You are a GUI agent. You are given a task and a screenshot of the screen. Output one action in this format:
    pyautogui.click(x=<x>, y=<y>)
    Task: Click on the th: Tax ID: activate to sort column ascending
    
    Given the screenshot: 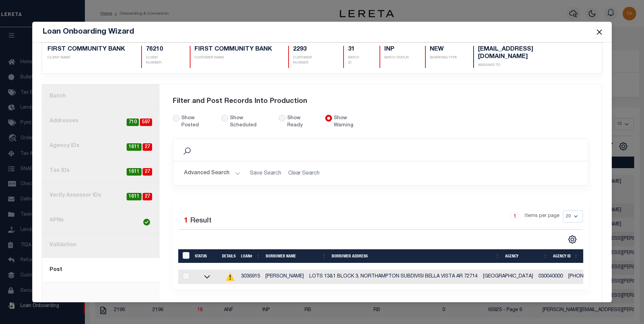 What is the action you would take?
    pyautogui.click(x=599, y=256)
    